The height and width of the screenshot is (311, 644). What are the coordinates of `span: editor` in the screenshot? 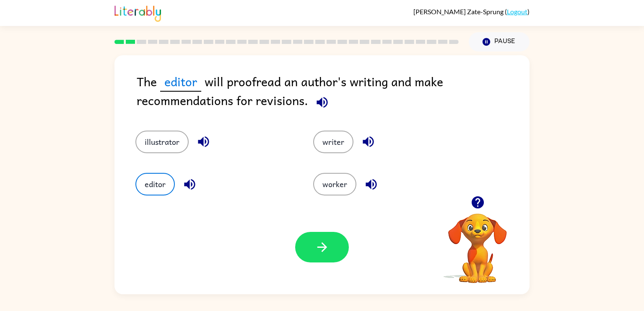 It's located at (181, 81).